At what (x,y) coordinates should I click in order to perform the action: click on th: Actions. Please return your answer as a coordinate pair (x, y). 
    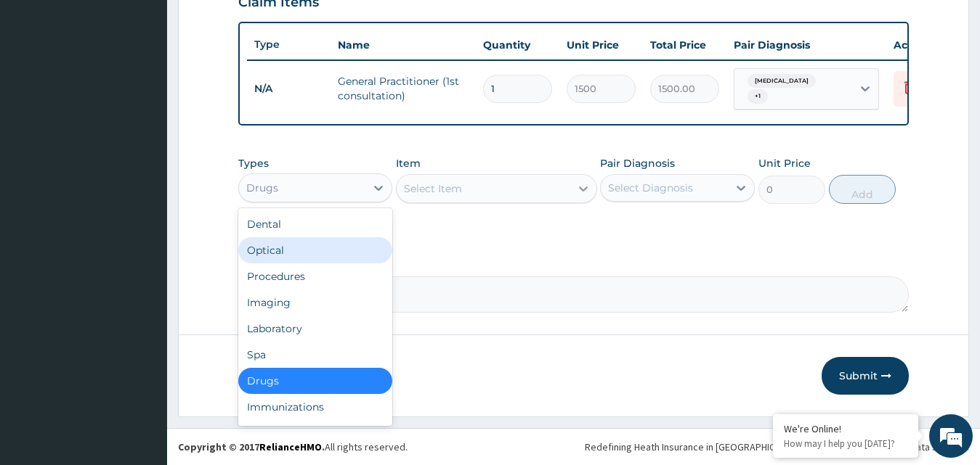
    Looking at the image, I should click on (922, 45).